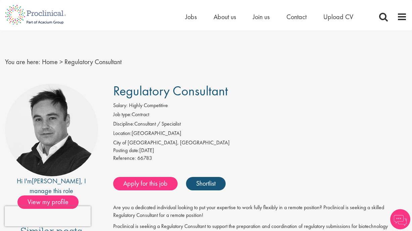  Describe the element at coordinates (51, 130) in the screenshot. I see `img: imeage of recruiter Peter Duvall` at that location.